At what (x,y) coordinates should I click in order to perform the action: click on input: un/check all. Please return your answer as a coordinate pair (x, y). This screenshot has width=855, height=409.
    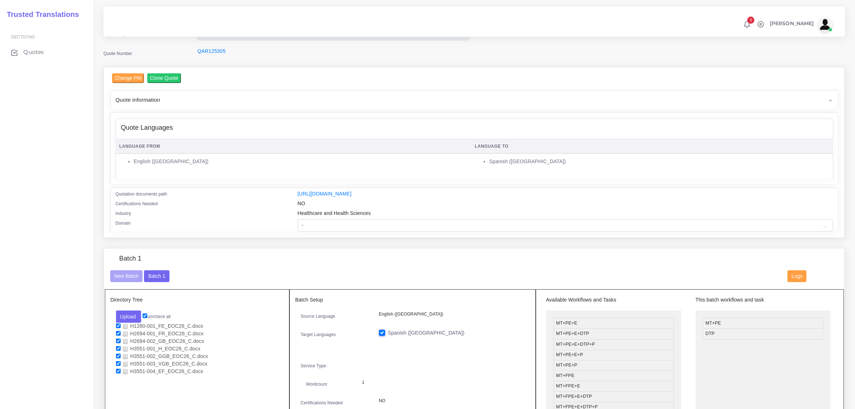
    Looking at the image, I should click on (145, 315).